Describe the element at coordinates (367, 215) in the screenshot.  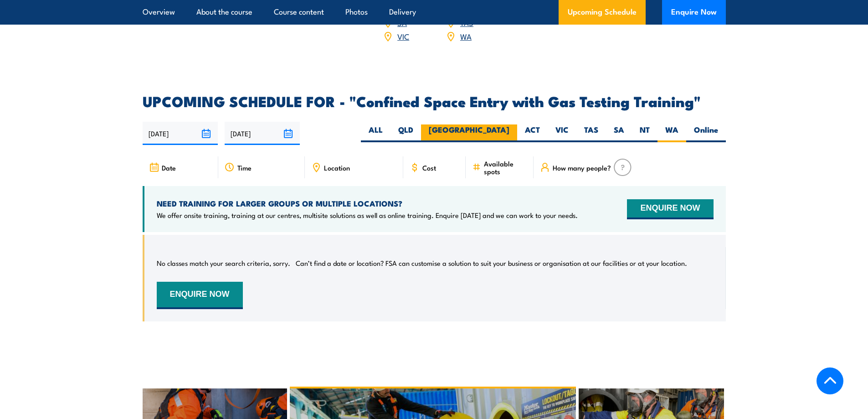
I see `p: We offer onsite training, training at our centres, multisite solutions as well as online training...` at that location.